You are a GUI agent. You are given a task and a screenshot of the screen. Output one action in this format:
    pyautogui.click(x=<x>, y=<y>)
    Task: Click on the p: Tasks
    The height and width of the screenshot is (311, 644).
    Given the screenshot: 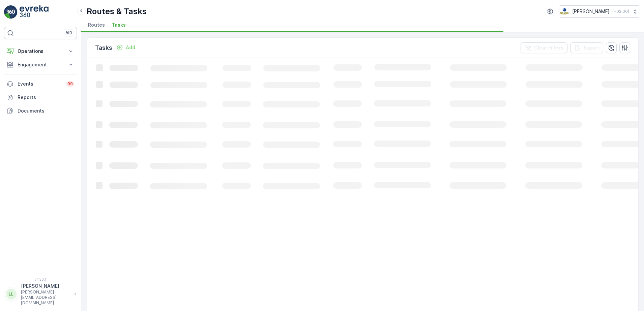 What is the action you would take?
    pyautogui.click(x=104, y=48)
    